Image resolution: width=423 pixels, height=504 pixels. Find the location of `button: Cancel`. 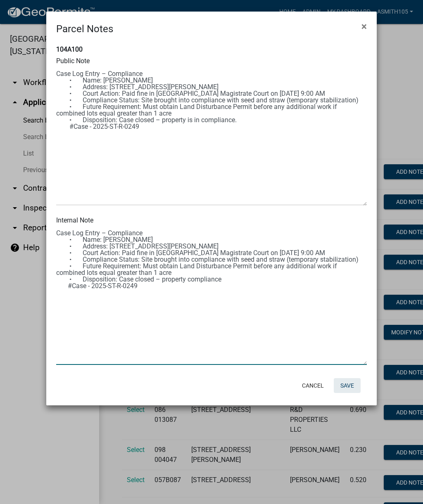

button: Cancel is located at coordinates (313, 385).